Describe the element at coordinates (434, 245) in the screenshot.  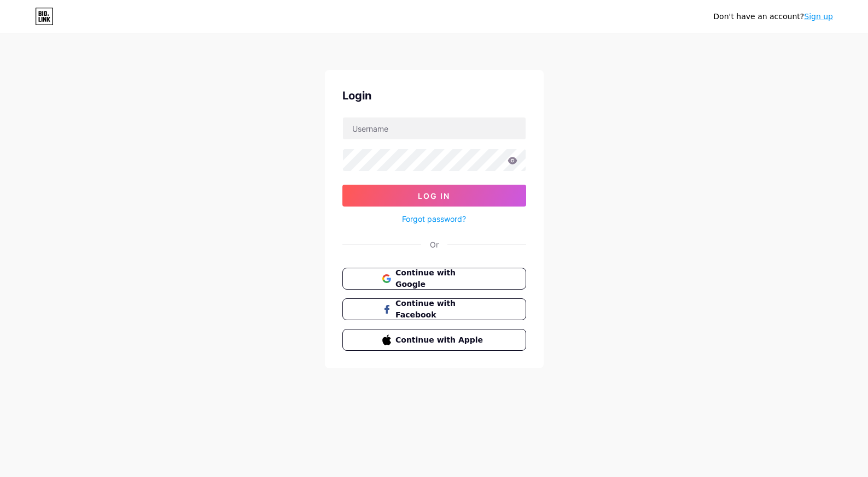
I see `div: Or` at that location.